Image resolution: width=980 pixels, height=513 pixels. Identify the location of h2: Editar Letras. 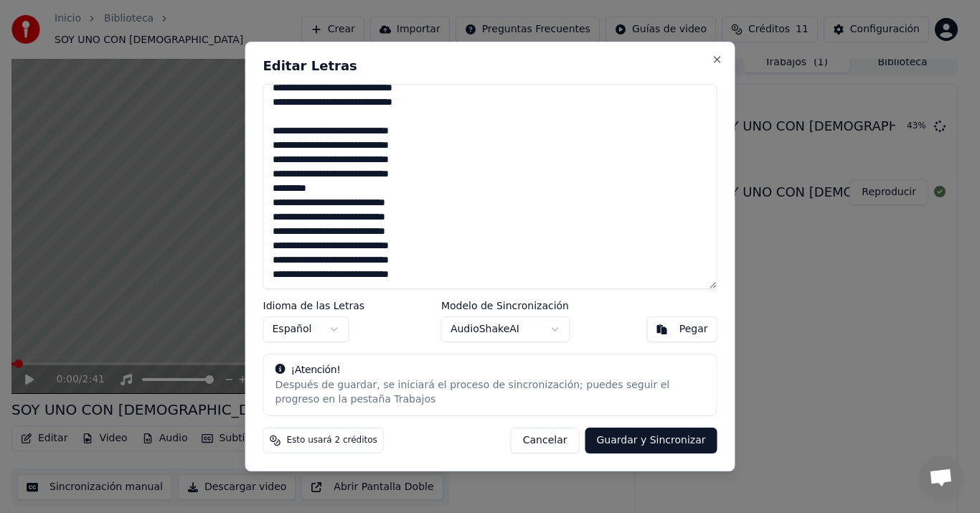
(490, 66).